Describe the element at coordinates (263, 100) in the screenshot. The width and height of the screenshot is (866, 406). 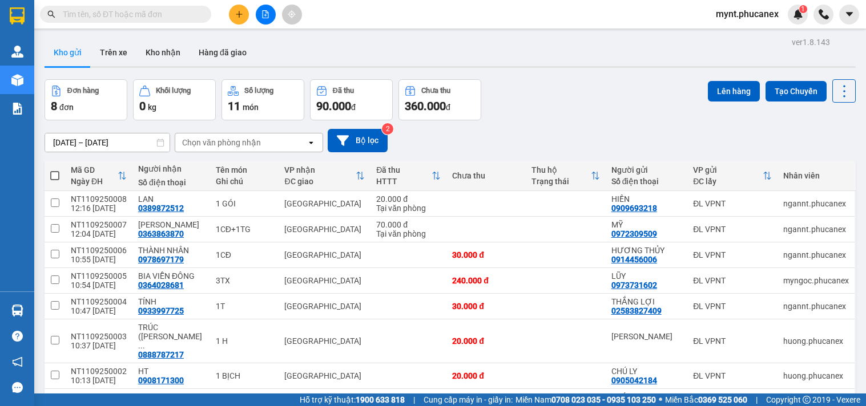
I see `button: Số lượng11món` at that location.